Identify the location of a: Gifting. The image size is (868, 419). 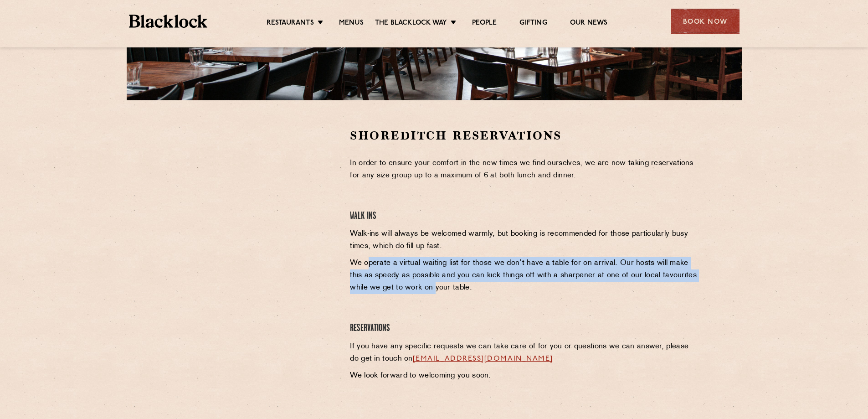
(533, 24).